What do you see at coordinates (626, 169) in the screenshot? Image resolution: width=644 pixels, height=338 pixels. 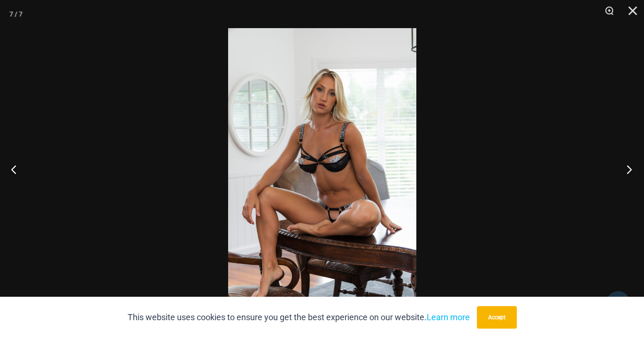 I see `button: Next` at bounding box center [626, 169].